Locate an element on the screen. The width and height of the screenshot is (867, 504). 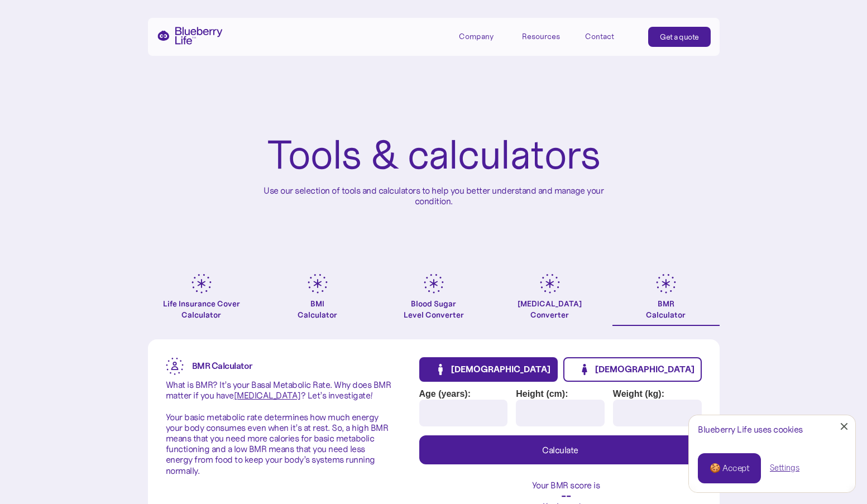
div: Contact is located at coordinates (599, 36).